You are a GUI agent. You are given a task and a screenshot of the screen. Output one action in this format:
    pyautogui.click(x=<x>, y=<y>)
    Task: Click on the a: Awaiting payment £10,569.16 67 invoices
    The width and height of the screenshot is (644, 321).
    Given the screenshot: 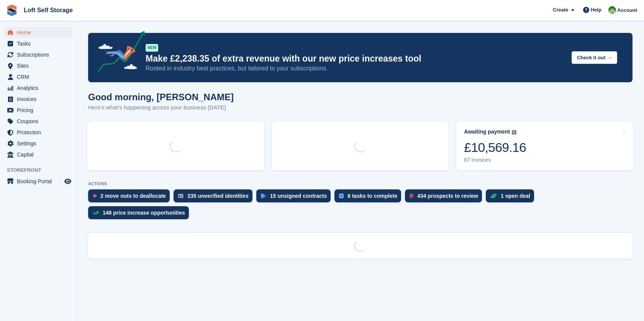 What is the action you would take?
    pyautogui.click(x=545, y=146)
    